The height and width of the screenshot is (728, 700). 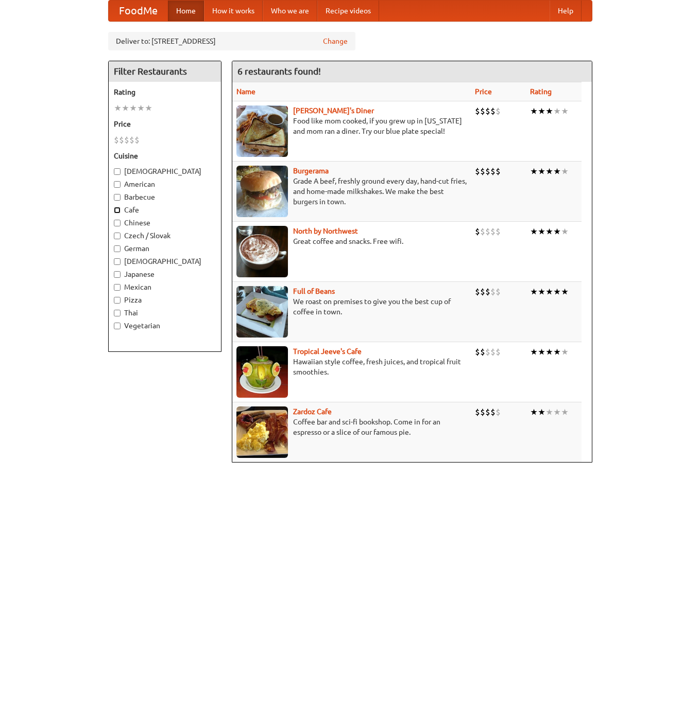 What do you see at coordinates (312, 411) in the screenshot?
I see `a: Zardoz Cafe` at bounding box center [312, 411].